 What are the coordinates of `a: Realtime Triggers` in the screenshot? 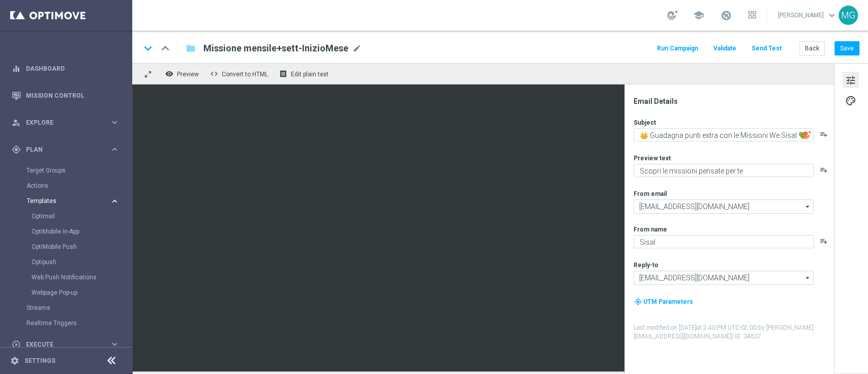 It's located at (66, 323).